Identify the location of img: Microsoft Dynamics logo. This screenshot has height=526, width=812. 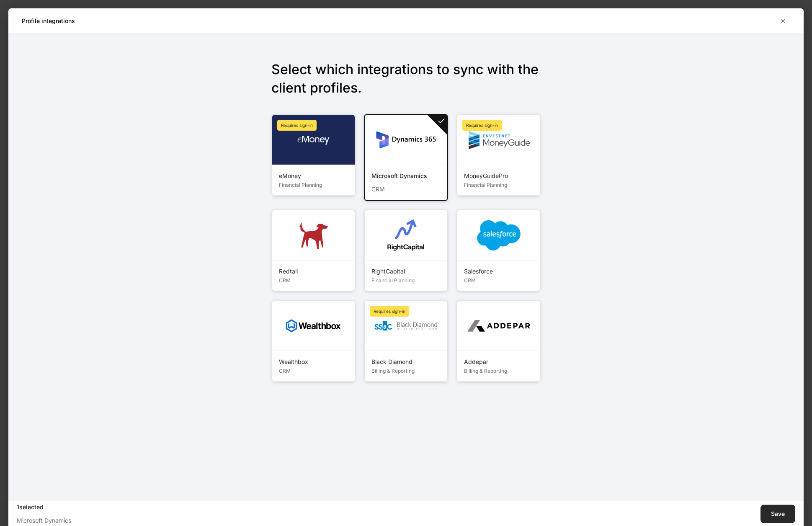
(406, 140).